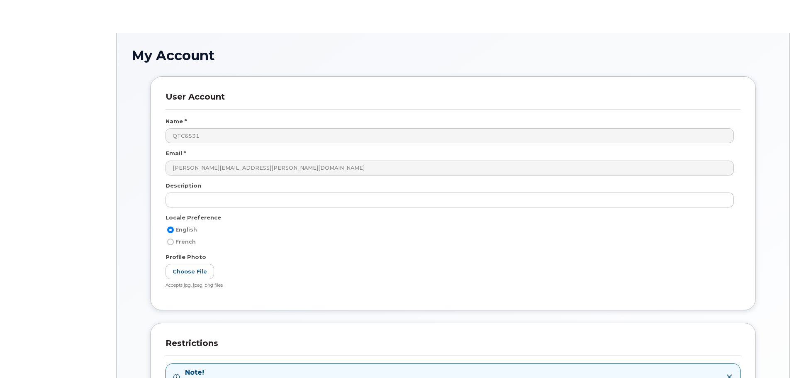 The width and height of the screenshot is (794, 378). What do you see at coordinates (185, 241) in the screenshot?
I see `span: French` at bounding box center [185, 241].